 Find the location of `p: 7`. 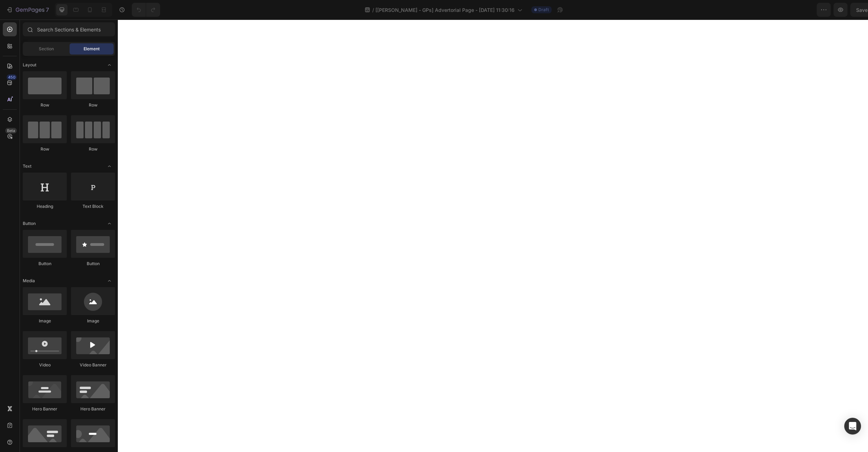

p: 7 is located at coordinates (47, 10).